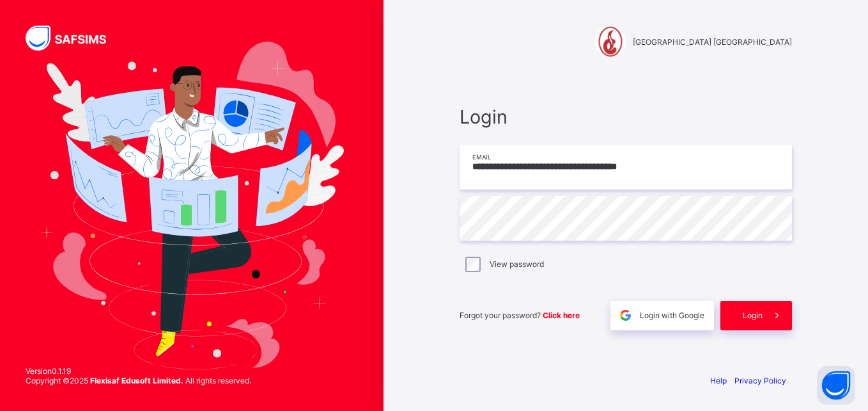 The image size is (868, 411). Describe the element at coordinates (561, 315) in the screenshot. I see `a: Click here` at that location.